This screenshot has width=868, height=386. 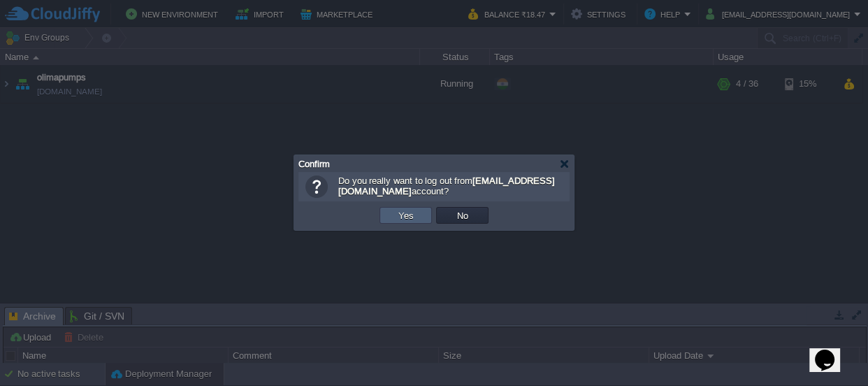 What do you see at coordinates (406, 215) in the screenshot?
I see `button: Yes` at bounding box center [406, 215].